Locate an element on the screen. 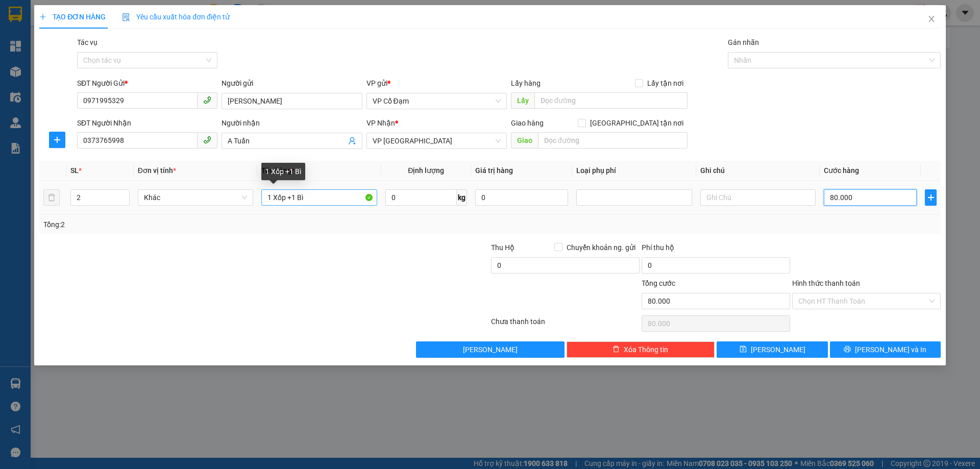 Image resolution: width=980 pixels, height=469 pixels. span: close is located at coordinates (932, 19).